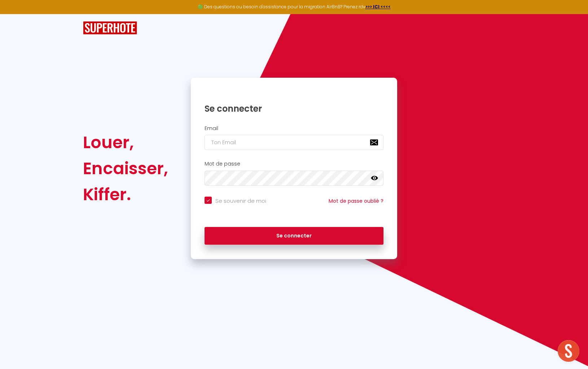 The height and width of the screenshot is (369, 588). Describe the element at coordinates (379, 6) in the screenshot. I see `strong: >>> ICI <<<<` at that location.